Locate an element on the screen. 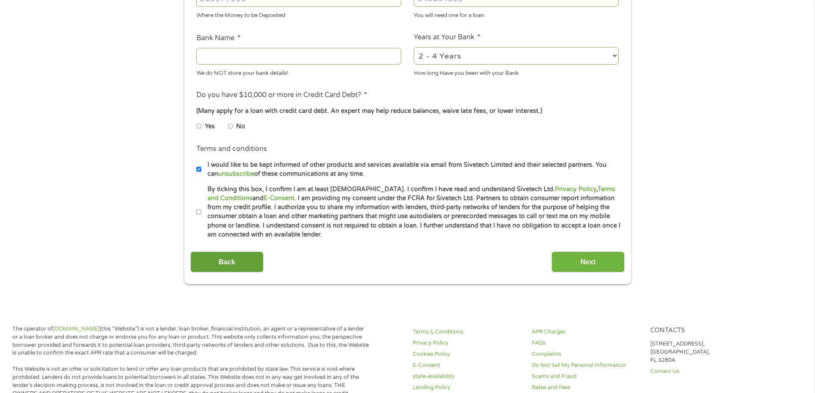  label: Do you have $10,000 or more in Credit Card Debt? is located at coordinates (282, 95).